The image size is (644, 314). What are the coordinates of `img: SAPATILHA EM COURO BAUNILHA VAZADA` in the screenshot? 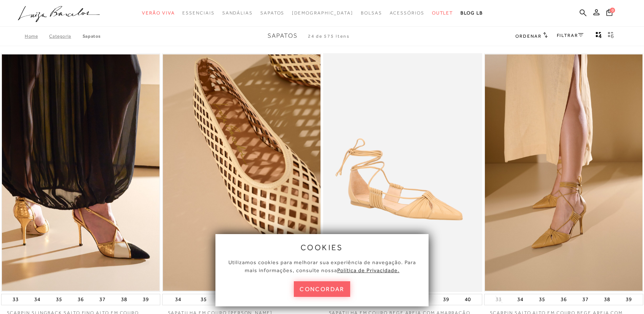 It's located at (242, 172).